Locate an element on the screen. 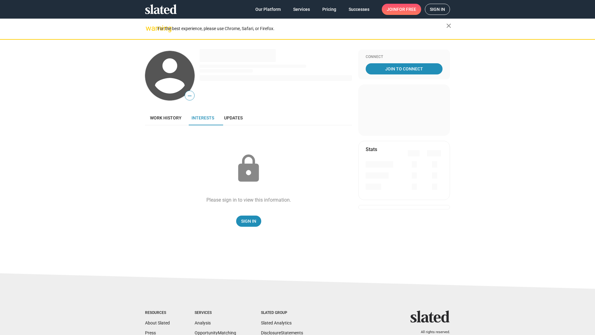 The image size is (595, 335). div: Services is located at coordinates (215, 313).